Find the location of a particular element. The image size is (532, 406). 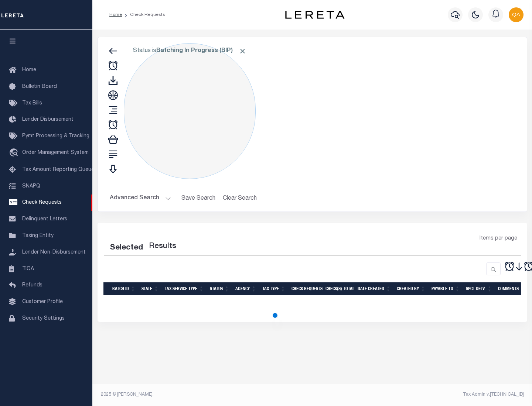

span: Tax Bills is located at coordinates (32, 103).